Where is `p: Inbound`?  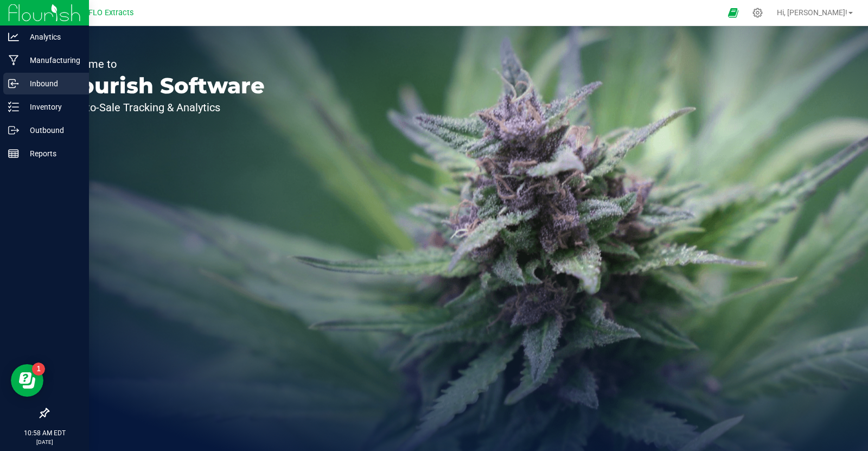 p: Inbound is located at coordinates (52, 84).